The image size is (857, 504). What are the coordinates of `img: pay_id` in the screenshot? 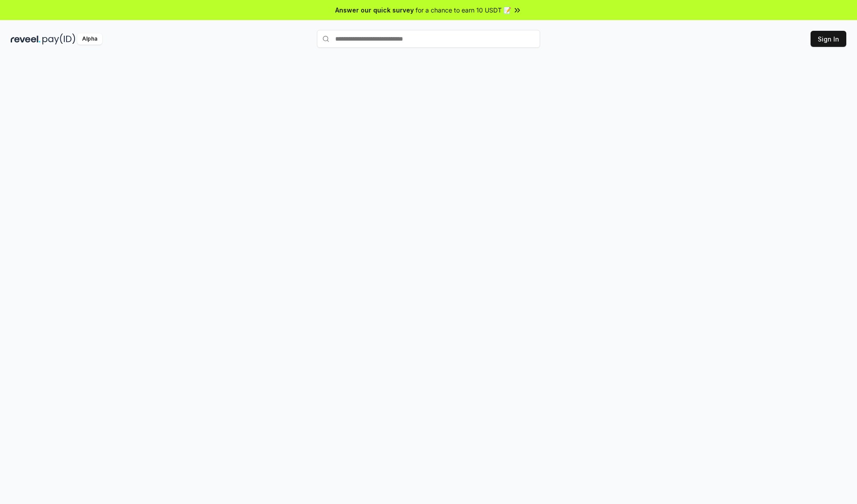 It's located at (59, 39).